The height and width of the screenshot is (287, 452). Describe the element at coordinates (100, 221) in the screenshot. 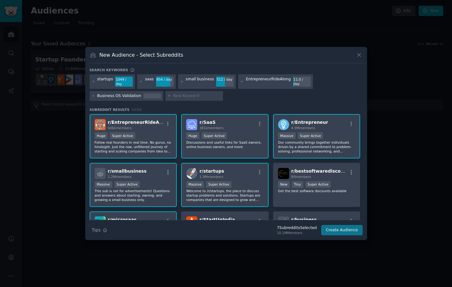

I see `img: microsaas` at that location.